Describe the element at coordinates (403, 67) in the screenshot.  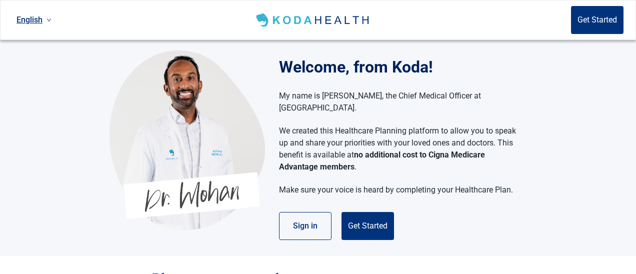
I see `div: Welcome, from Koda!` at that location.